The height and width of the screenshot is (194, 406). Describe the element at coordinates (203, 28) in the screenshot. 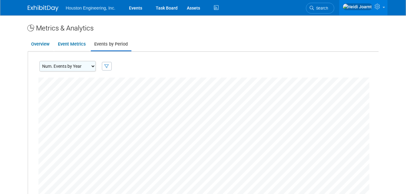

I see `div: Metrics & Analytics` at that location.